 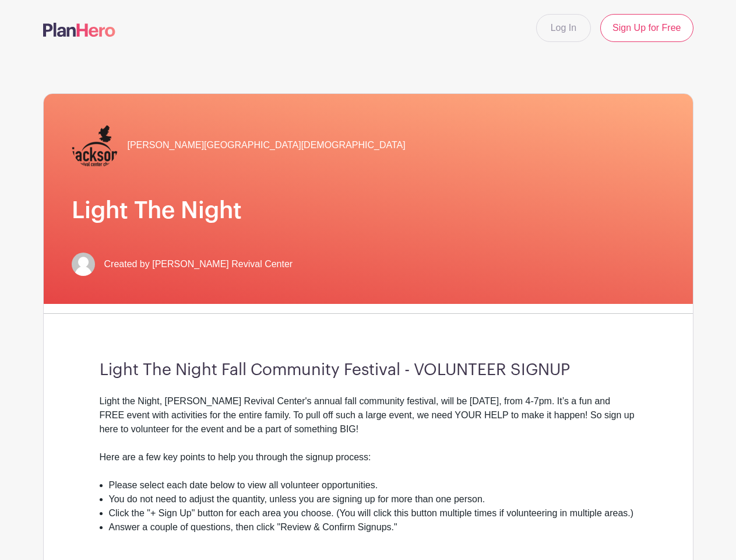 I want to click on h3: Light The Night Fall Community Festival - VOLUNTEER SIGNUP, so click(x=369, y=370).